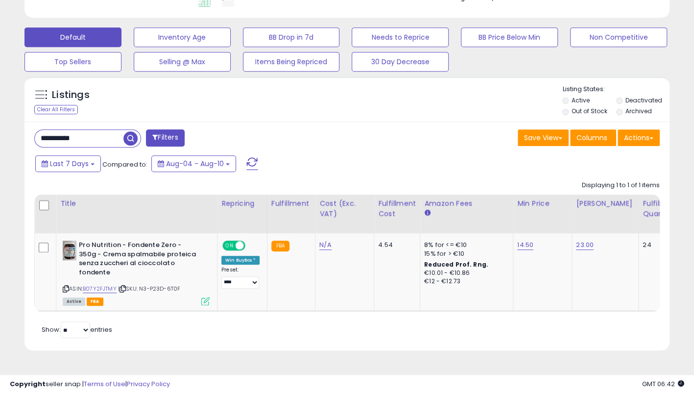 This screenshot has width=694, height=394. I want to click on button: Filters, so click(165, 138).